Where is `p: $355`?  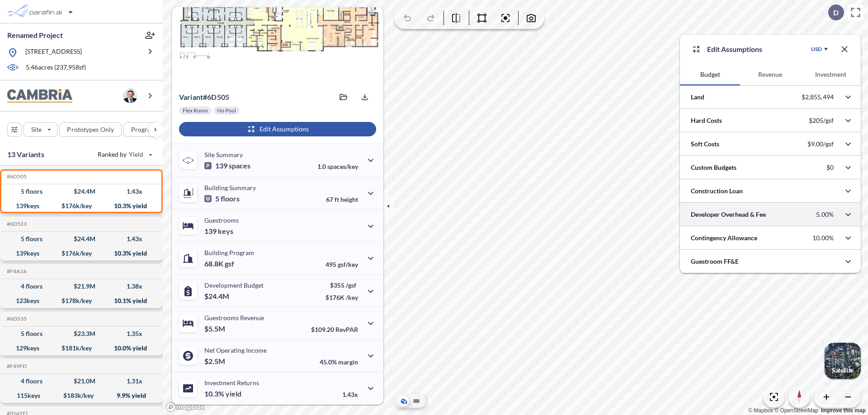
p: $355 is located at coordinates (341, 285).